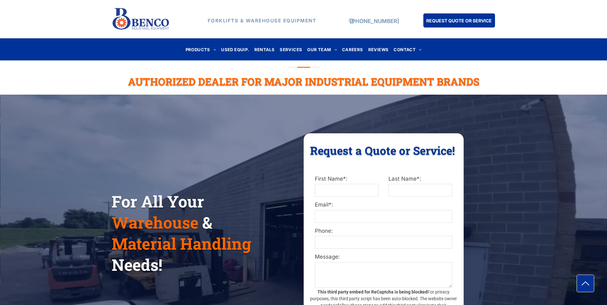 The width and height of the screenshot is (607, 305). I want to click on a: CONTACT, so click(408, 49).